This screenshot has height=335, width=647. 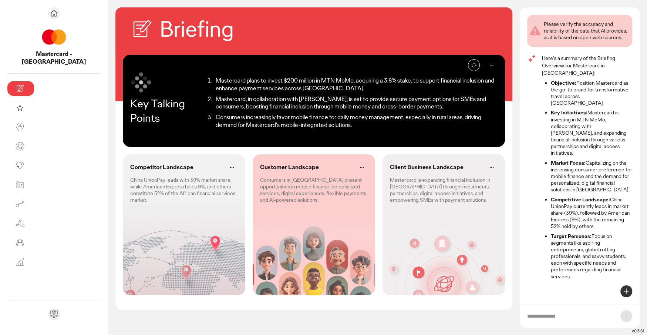 I want to click on strong: Competitive Landscape:, so click(x=580, y=199).